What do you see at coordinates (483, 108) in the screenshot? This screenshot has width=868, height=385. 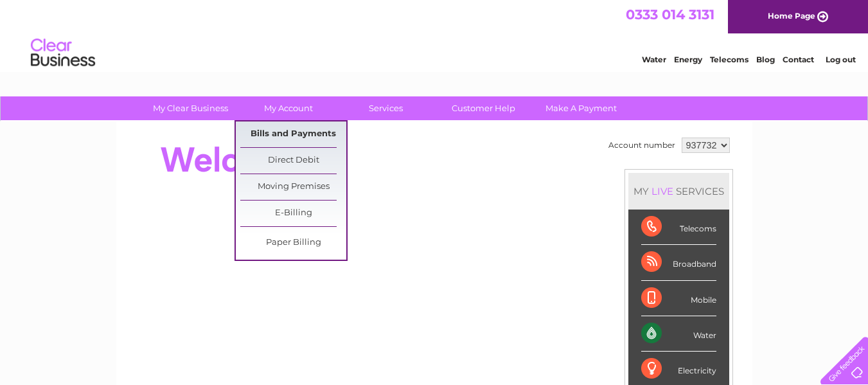 I see `a: Customer Help` at bounding box center [483, 108].